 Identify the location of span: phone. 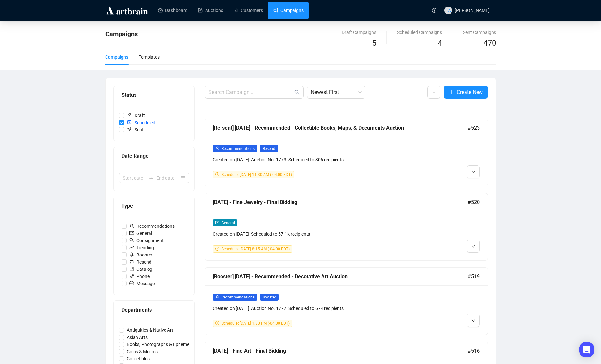
(132, 276).